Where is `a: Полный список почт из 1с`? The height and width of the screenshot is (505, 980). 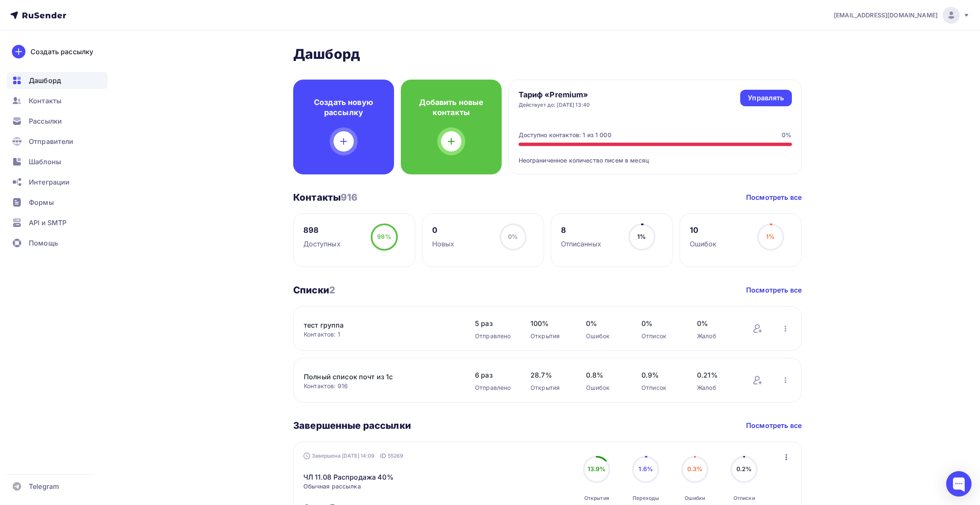
a: Полный список почт из 1с is located at coordinates (376, 377).